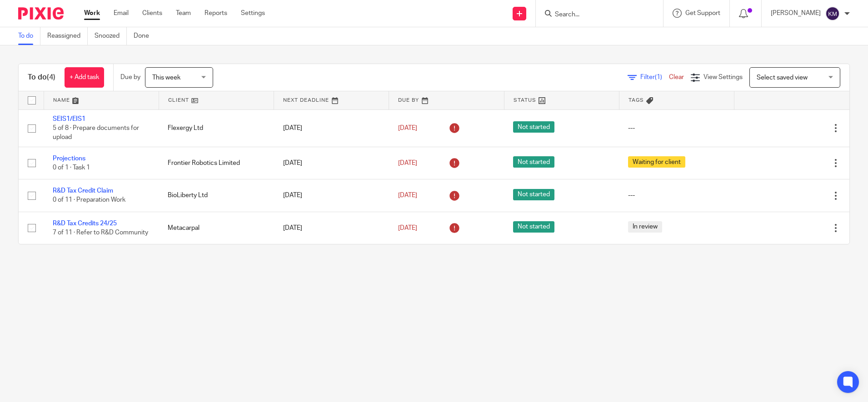 The height and width of the screenshot is (402, 868). Describe the element at coordinates (121, 13) in the screenshot. I see `a: Email` at that location.